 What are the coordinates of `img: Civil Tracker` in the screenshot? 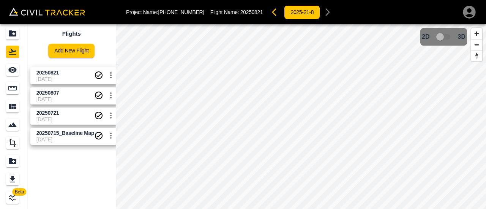 It's located at (47, 11).